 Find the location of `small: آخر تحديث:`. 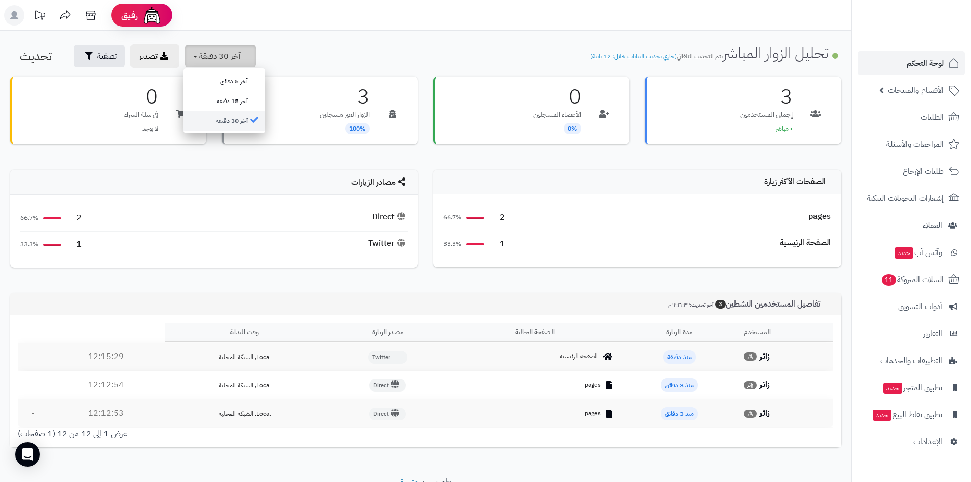

small: آخر تحديث: is located at coordinates (691, 304).